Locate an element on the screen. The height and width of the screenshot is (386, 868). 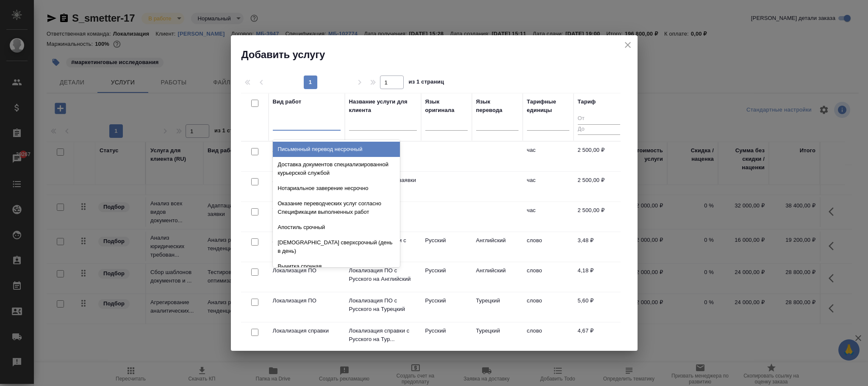
div: Вид работ is located at coordinates (287, 102).